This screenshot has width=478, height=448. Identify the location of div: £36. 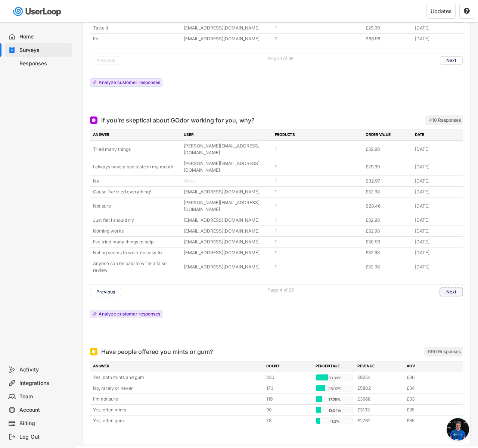
(429, 378).